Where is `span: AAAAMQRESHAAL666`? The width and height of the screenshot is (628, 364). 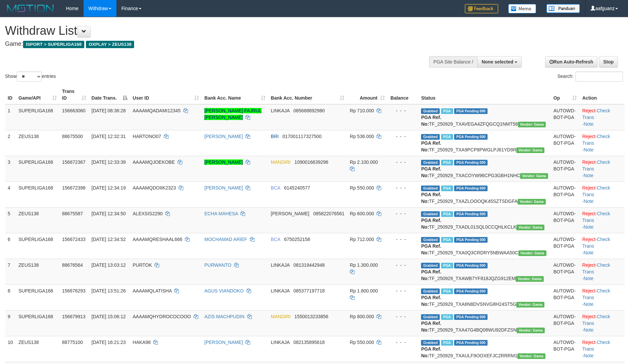
span: AAAAMQRESHAAL666 is located at coordinates (158, 240).